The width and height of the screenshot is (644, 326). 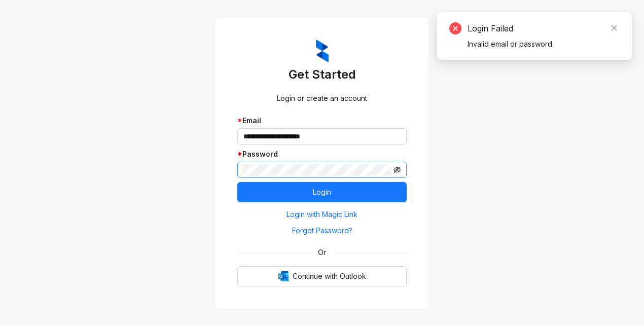 I want to click on div: Login or create an account, so click(x=322, y=99).